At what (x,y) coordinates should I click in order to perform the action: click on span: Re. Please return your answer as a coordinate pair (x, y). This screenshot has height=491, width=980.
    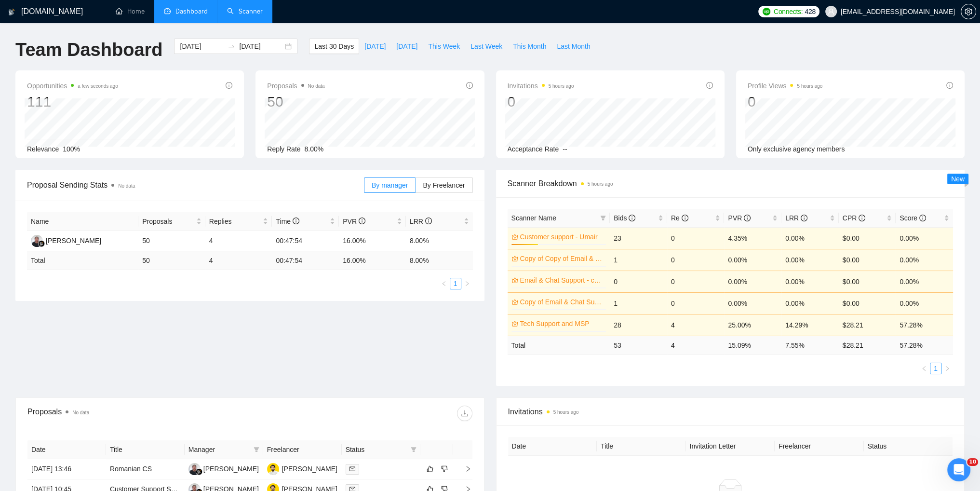
    Looking at the image, I should click on (680, 218).